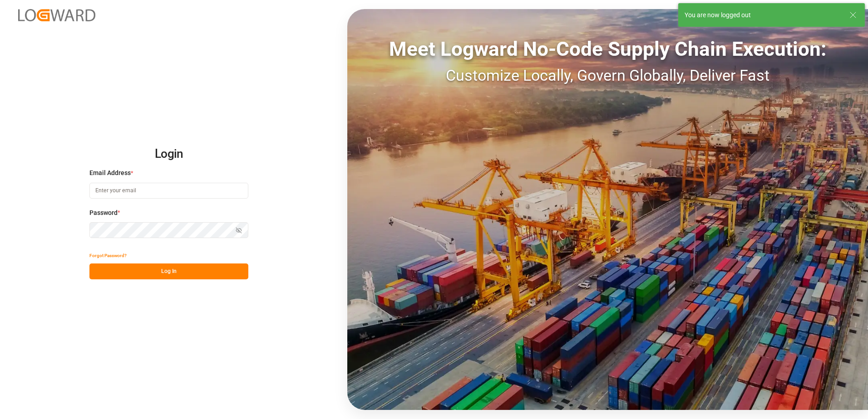 The width and height of the screenshot is (868, 419). What do you see at coordinates (169, 154) in the screenshot?
I see `h2: Login` at bounding box center [169, 154].